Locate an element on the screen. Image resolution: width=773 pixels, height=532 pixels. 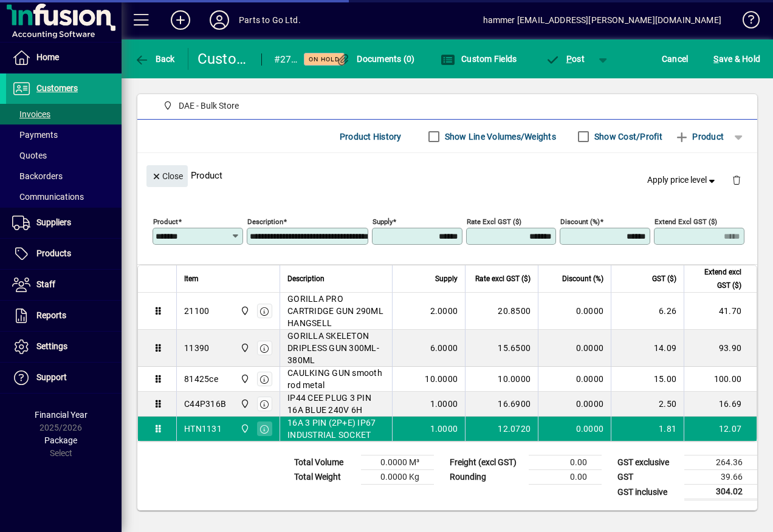
td: GST exclusive is located at coordinates (647, 463).